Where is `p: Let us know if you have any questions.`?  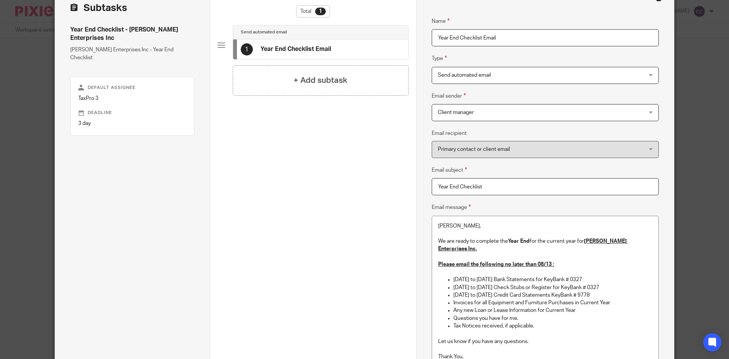
p: Let us know if you have any questions. is located at coordinates (545, 341).